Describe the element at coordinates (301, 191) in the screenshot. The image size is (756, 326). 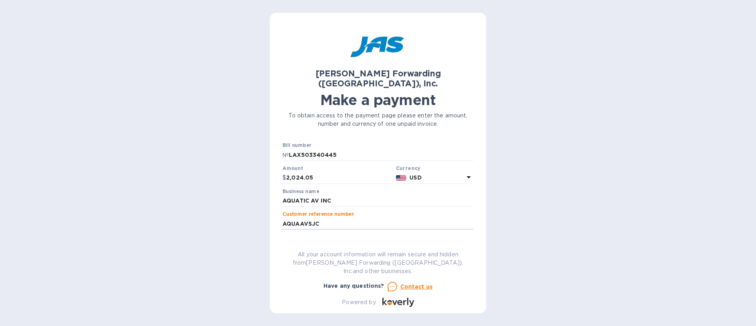
I see `label: Business name` at that location.